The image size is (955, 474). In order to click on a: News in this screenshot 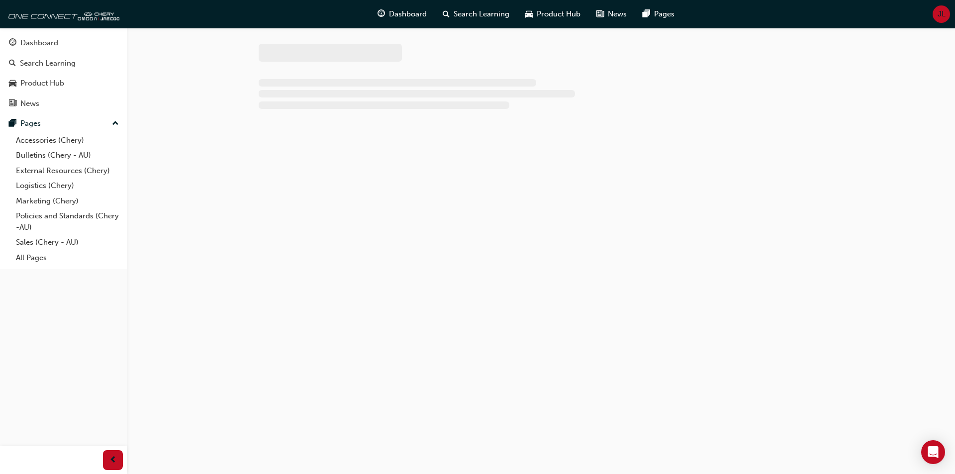, I will do `click(63, 104)`.